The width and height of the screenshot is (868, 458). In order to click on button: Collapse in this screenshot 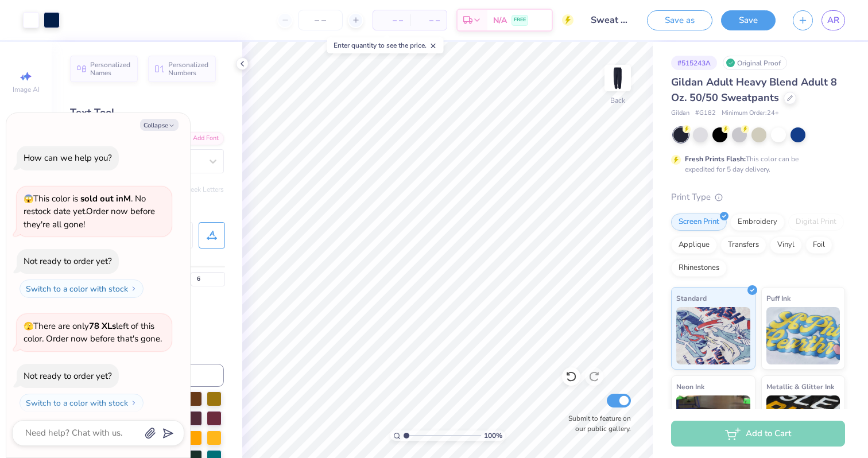, I will do `click(159, 125)`.